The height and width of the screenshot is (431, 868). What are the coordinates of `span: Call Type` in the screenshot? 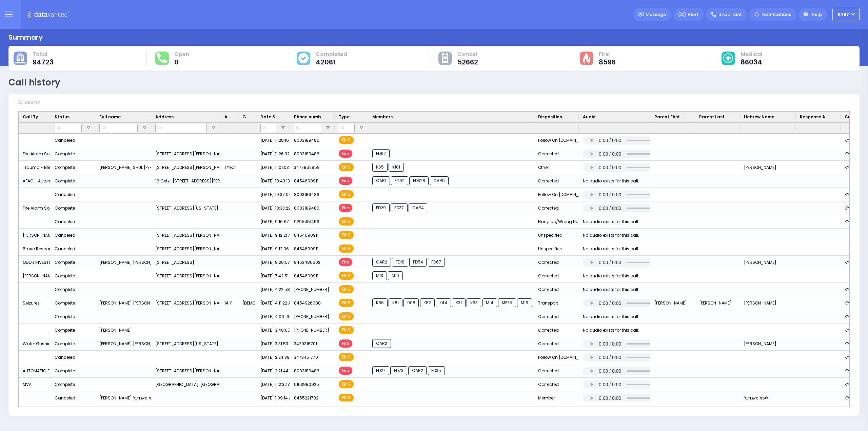 It's located at (32, 117).